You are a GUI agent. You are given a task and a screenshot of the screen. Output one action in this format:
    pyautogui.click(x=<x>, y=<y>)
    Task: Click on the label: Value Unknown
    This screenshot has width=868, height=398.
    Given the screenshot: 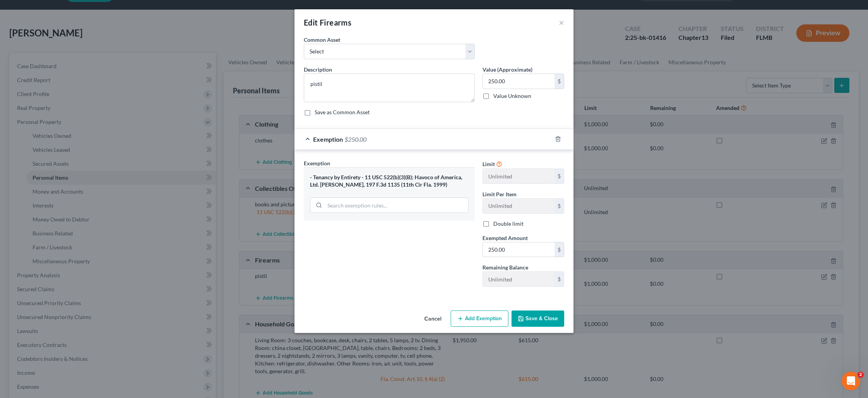 What is the action you would take?
    pyautogui.click(x=512, y=96)
    